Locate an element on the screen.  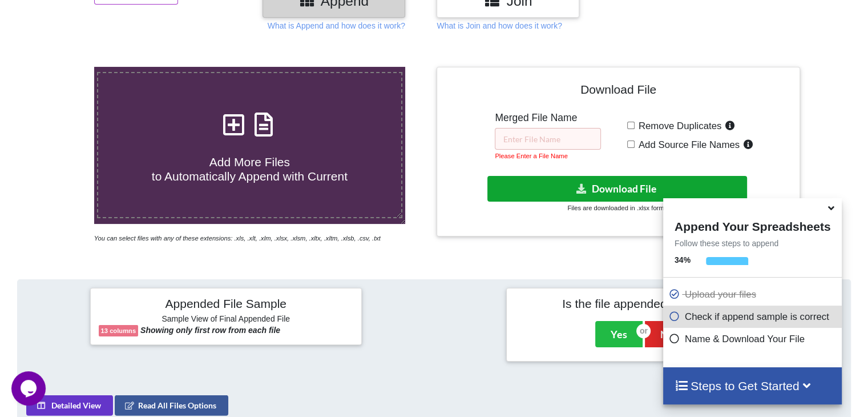
p: Check if append sample is correct is located at coordinates (754, 317).